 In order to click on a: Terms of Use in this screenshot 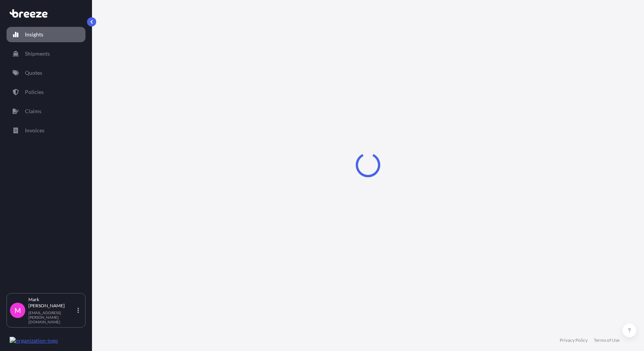, I will do `click(607, 340)`.